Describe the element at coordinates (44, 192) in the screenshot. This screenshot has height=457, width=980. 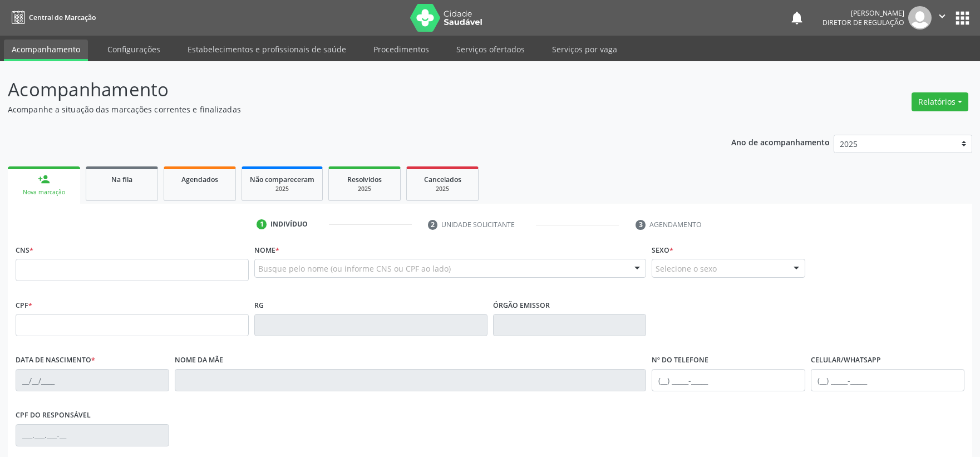
I see `div: Nova marcação` at that location.